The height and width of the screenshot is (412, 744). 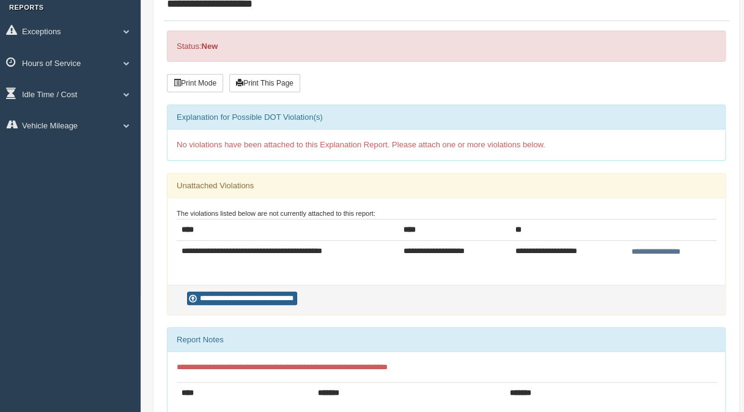 I want to click on div: Report Notes, so click(x=447, y=340).